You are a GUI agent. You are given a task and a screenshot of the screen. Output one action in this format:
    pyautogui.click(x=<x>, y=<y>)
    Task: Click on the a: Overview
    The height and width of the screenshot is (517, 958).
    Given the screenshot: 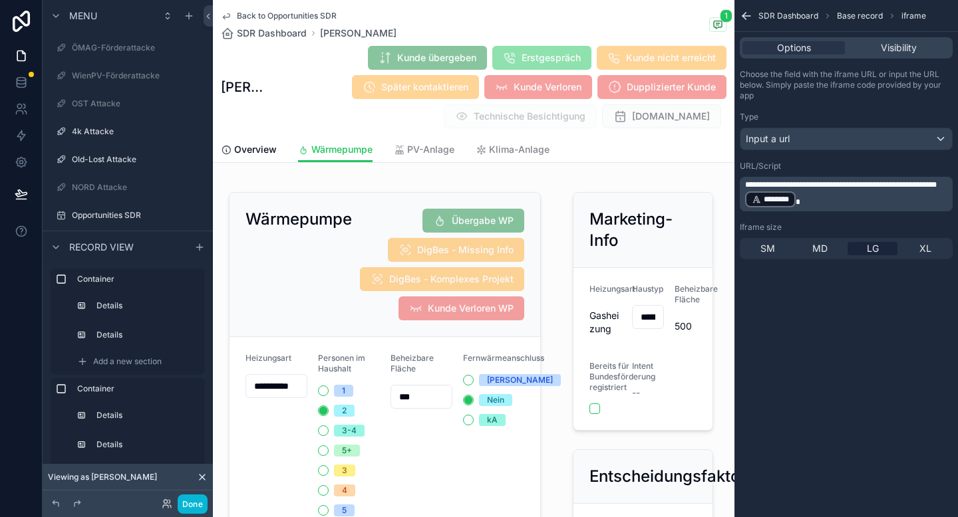 What is the action you would take?
    pyautogui.click(x=249, y=151)
    